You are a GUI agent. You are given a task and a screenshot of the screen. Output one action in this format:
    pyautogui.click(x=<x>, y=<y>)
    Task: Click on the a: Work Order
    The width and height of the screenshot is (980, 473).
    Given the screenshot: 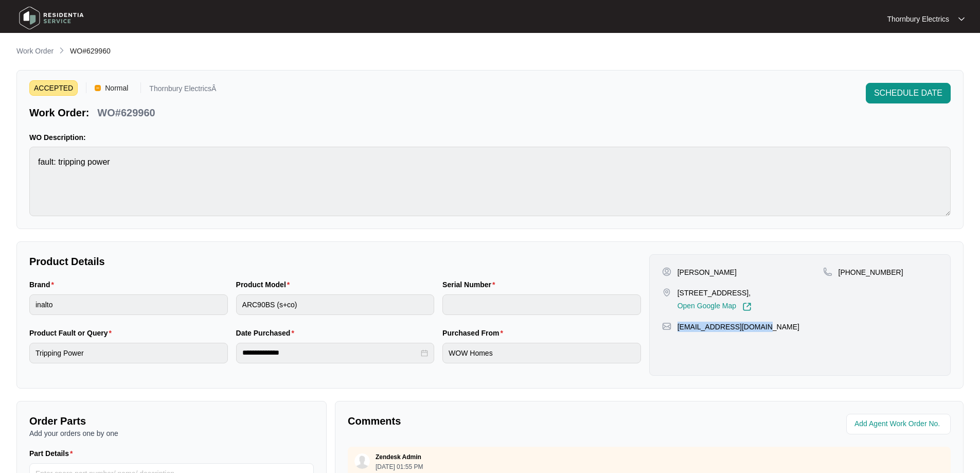 What is the action you would take?
    pyautogui.click(x=35, y=52)
    